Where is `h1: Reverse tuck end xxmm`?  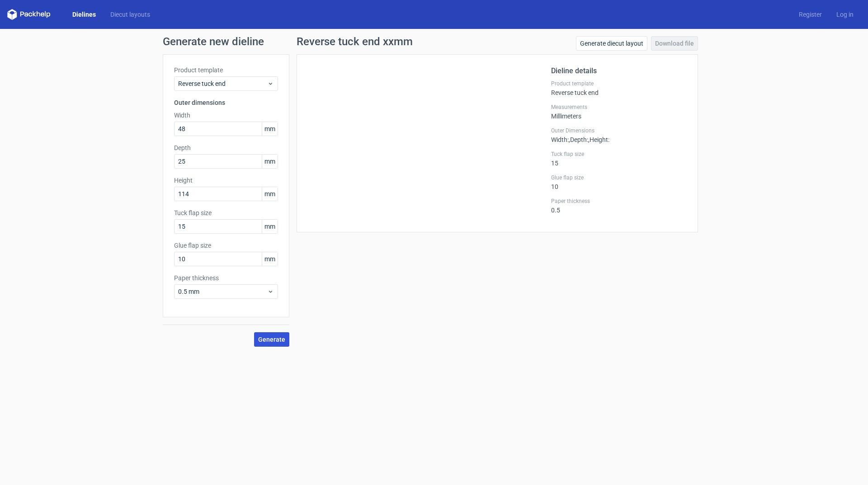 h1: Reverse tuck end xxmm is located at coordinates (354, 42).